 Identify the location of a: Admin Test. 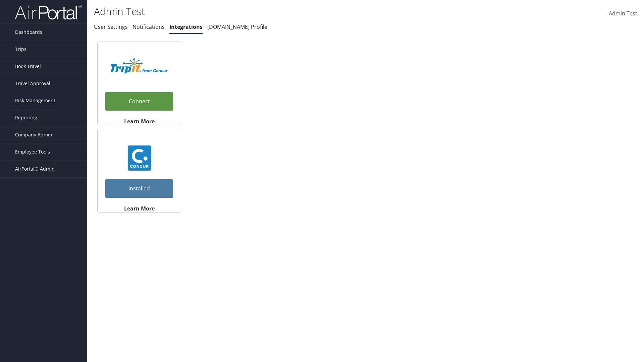
(623, 14).